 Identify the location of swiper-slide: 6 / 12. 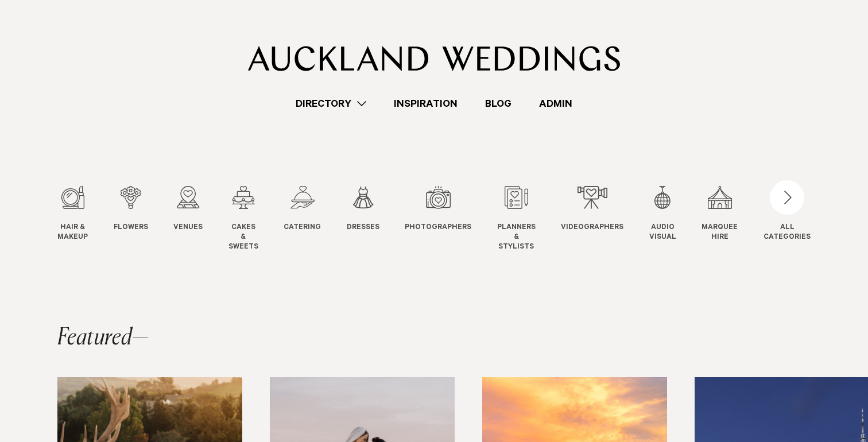
(374, 218).